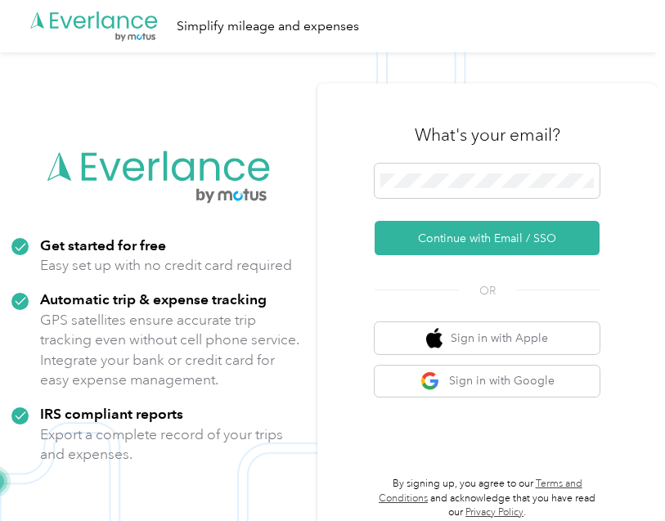  Describe the element at coordinates (173, 444) in the screenshot. I see `p: Export a complete record of your trips and expenses.` at that location.